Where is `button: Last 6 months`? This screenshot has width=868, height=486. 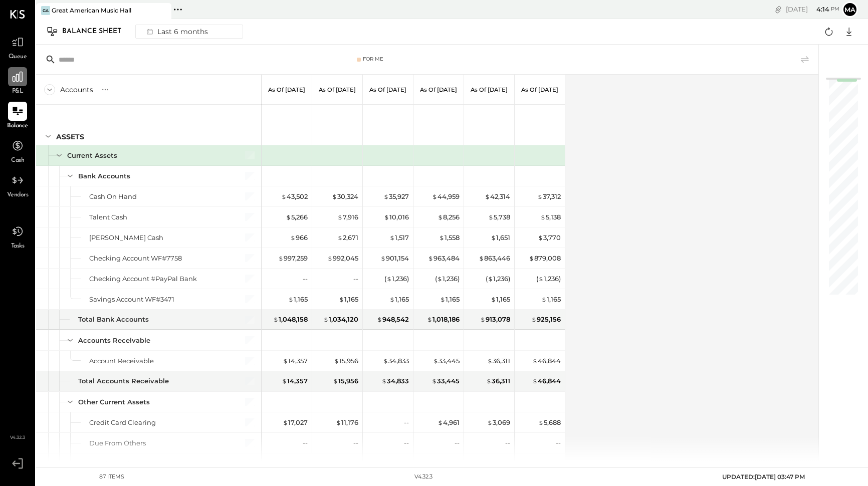
button: Last 6 months is located at coordinates (189, 32).